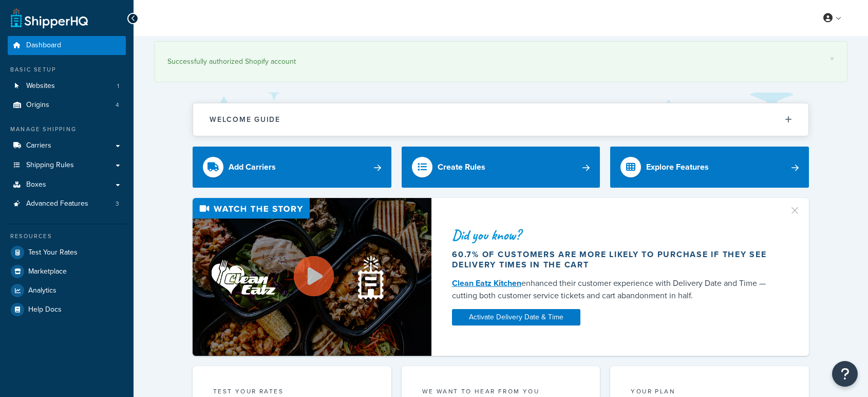 The width and height of the screenshot is (868, 397). I want to click on a: Origins4, so click(66, 105).